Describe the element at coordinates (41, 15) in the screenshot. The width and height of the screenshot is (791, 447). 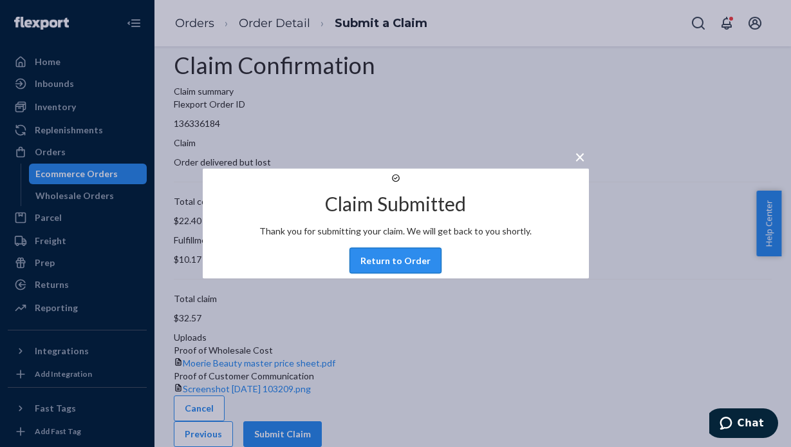
I see `span: Chat` at that location.